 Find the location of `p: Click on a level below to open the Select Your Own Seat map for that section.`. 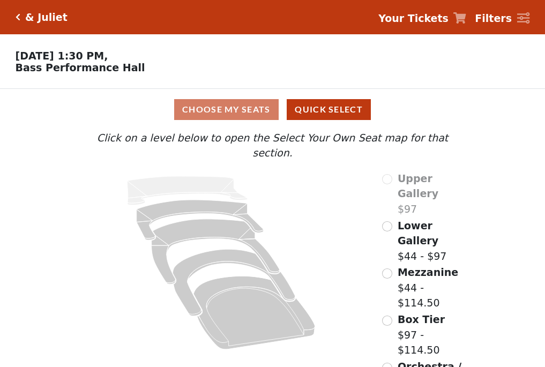

p: Click on a level below to open the Select Your Own Seat map for that section. is located at coordinates (272, 145).